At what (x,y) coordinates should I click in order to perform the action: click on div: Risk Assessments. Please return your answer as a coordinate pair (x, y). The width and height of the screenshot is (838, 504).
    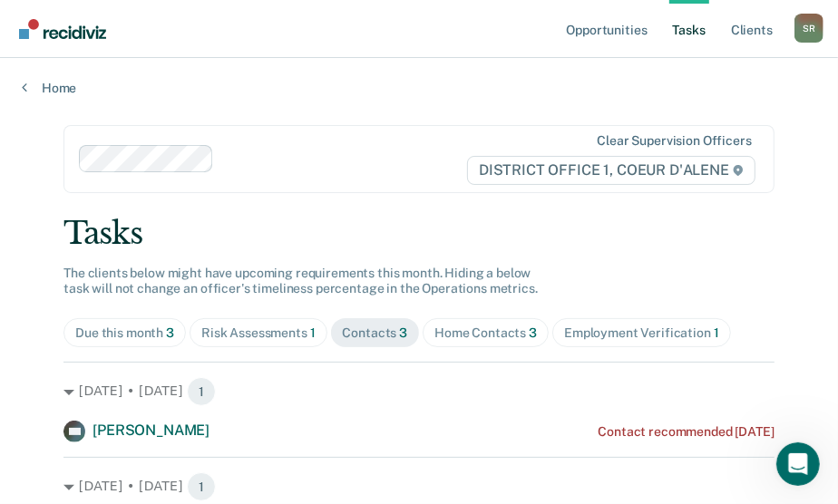
    Looking at the image, I should click on (259, 332).